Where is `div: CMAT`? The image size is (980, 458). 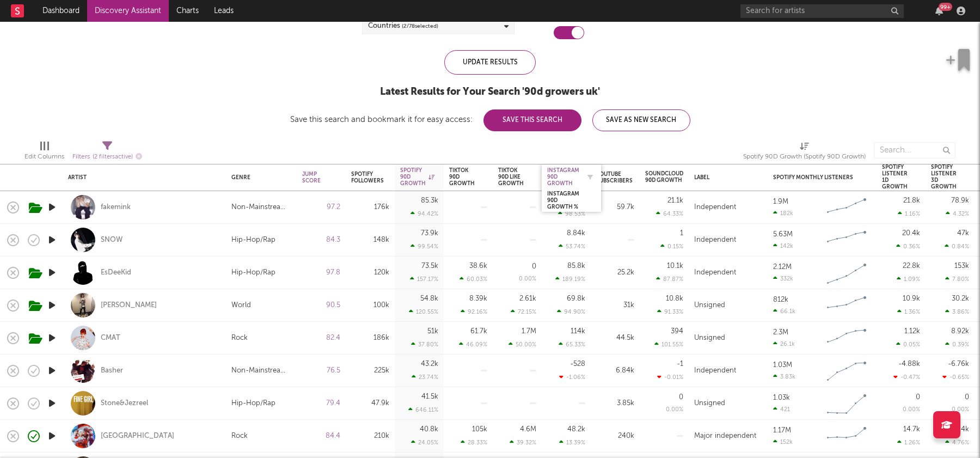 div: CMAT is located at coordinates (110, 338).